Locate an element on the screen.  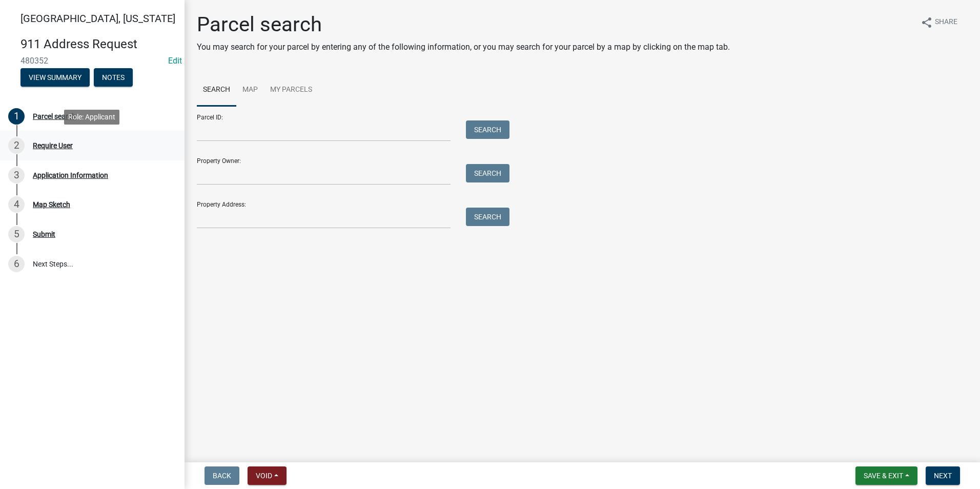
a: Map is located at coordinates (250, 90).